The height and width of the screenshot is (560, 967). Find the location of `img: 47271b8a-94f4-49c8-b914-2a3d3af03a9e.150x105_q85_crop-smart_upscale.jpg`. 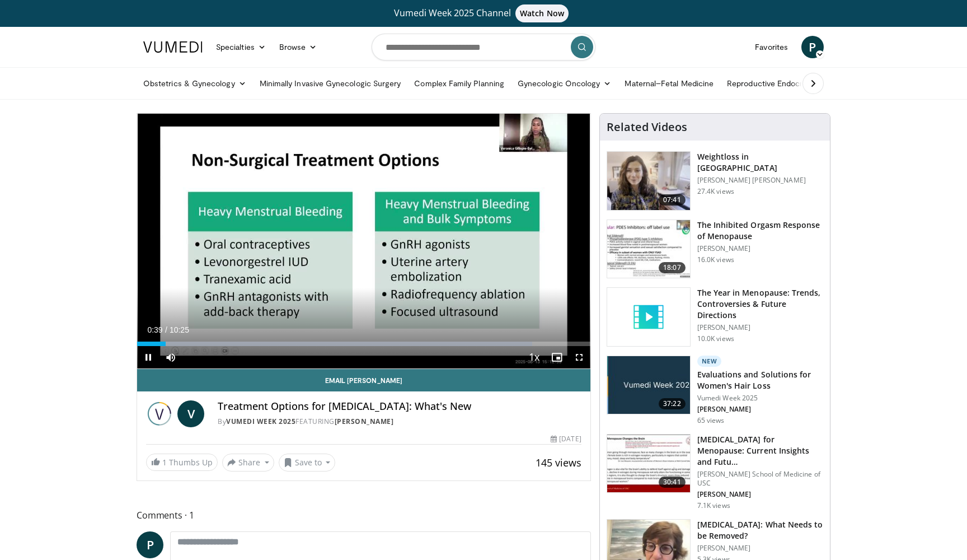

img: 47271b8a-94f4-49c8-b914-2a3d3af03a9e.150x105_q85_crop-smart_upscale.jpg is located at coordinates (649, 463).